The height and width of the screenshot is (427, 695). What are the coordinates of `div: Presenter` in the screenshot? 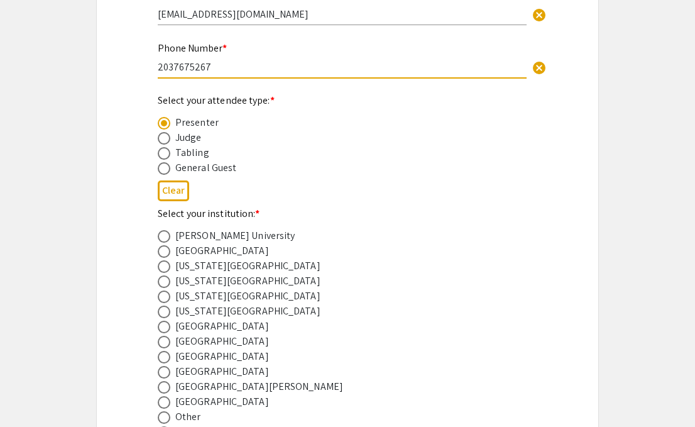 It's located at (197, 123).